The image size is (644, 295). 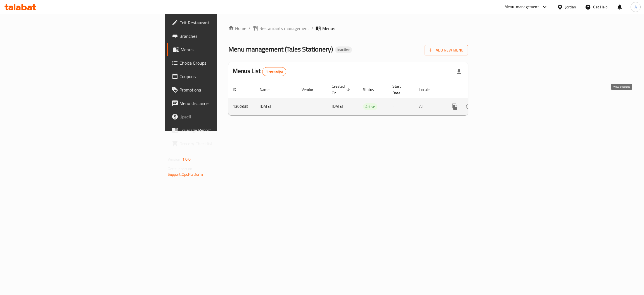 I want to click on table: enhanced table, so click(x=367, y=98).